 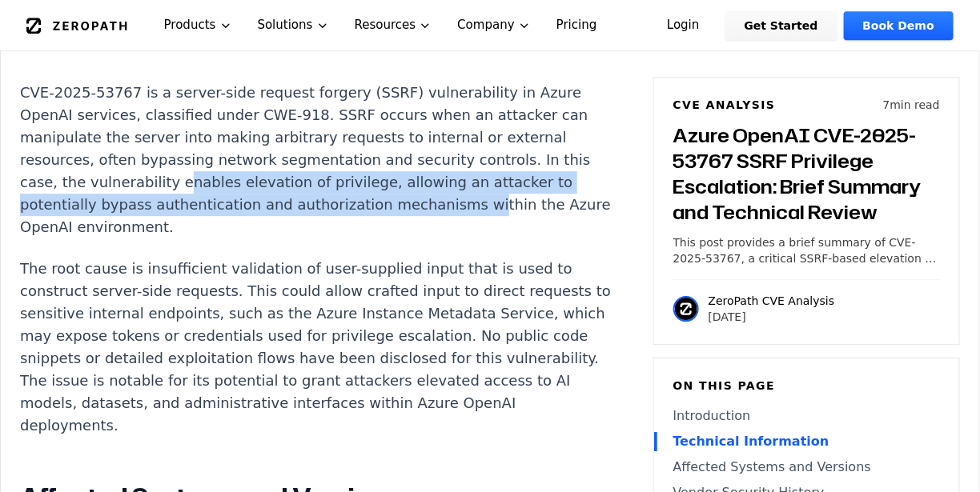 I want to click on h6: On this page, so click(x=807, y=386).